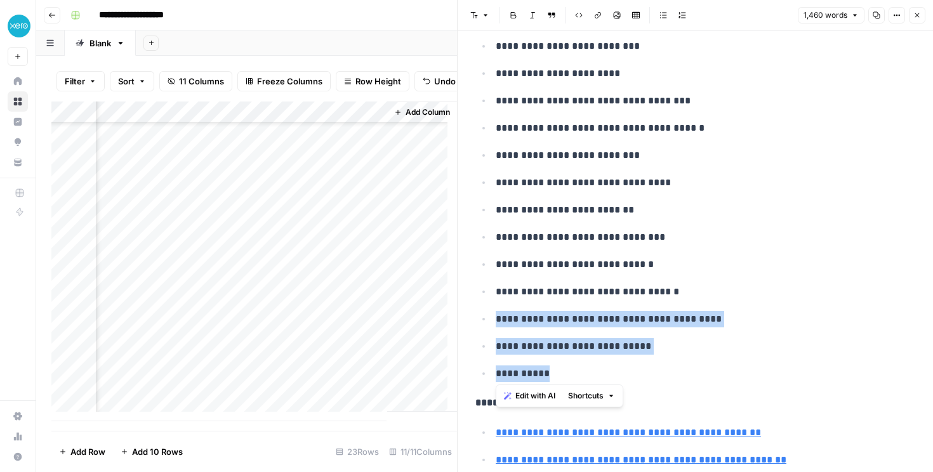  I want to click on div: 11/11 Columns, so click(420, 452).